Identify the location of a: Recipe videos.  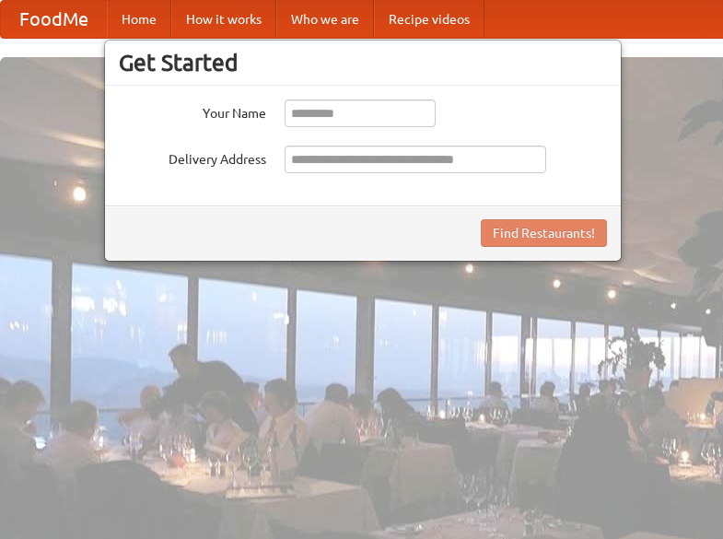
(429, 19).